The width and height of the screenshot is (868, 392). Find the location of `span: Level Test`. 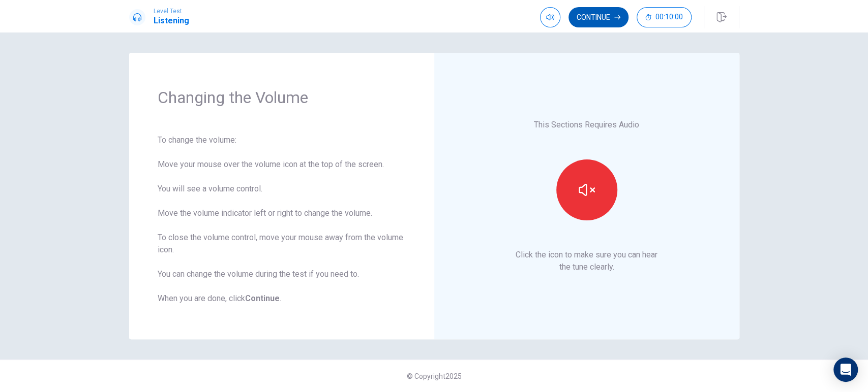

span: Level Test is located at coordinates (171, 11).